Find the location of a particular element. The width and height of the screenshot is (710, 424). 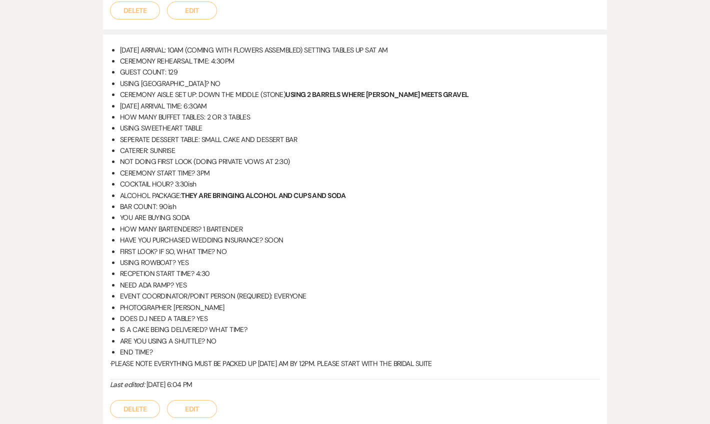

span: CEREMONY AISLE SET UP: DOWN THE MIDDLE (STONE) is located at coordinates (203, 95).